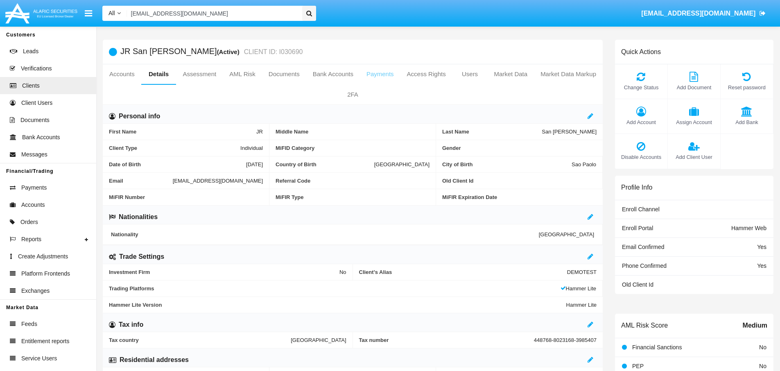 The height and width of the screenshot is (371, 780). Describe the element at coordinates (447, 340) in the screenshot. I see `span: Tax number` at that location.